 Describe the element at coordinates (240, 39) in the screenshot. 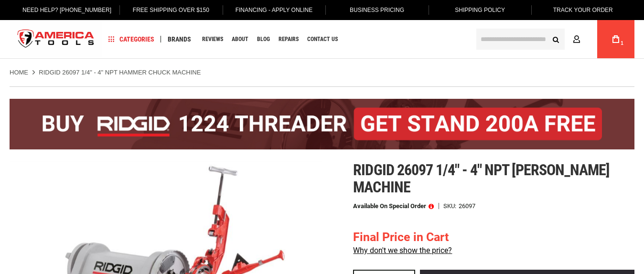

I see `span: About` at that location.